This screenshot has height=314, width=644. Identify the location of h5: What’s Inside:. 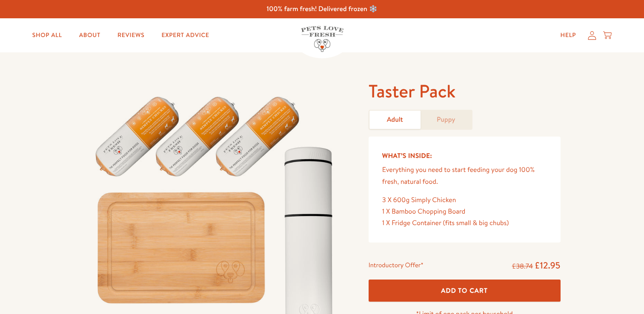
(464, 155).